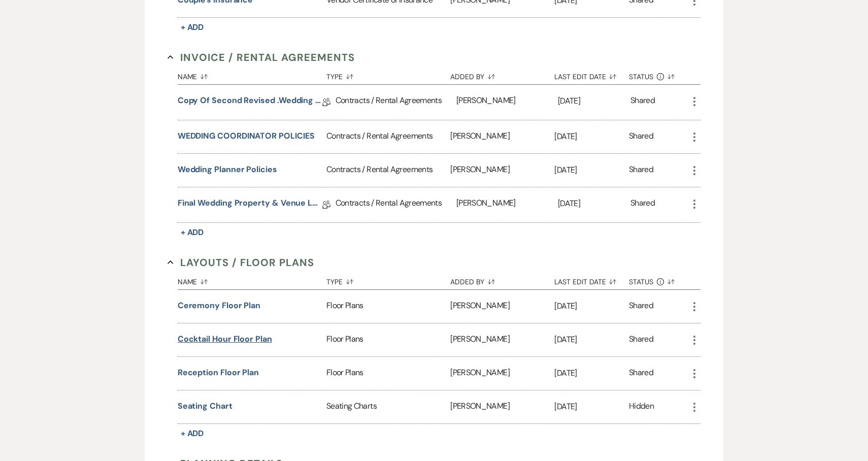 The height and width of the screenshot is (461, 868). I want to click on a: Final Wedding Property & Venue Lease Contract, so click(249, 205).